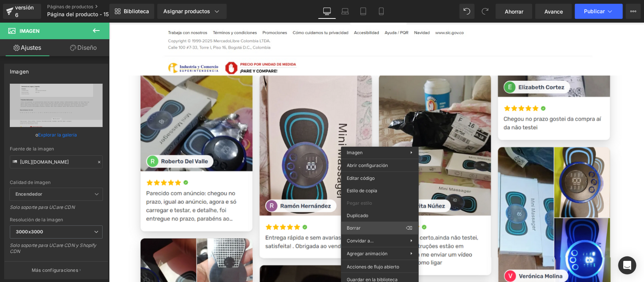 This screenshot has width=644, height=282. Describe the element at coordinates (363, 12) in the screenshot. I see `a: Tableta` at that location.